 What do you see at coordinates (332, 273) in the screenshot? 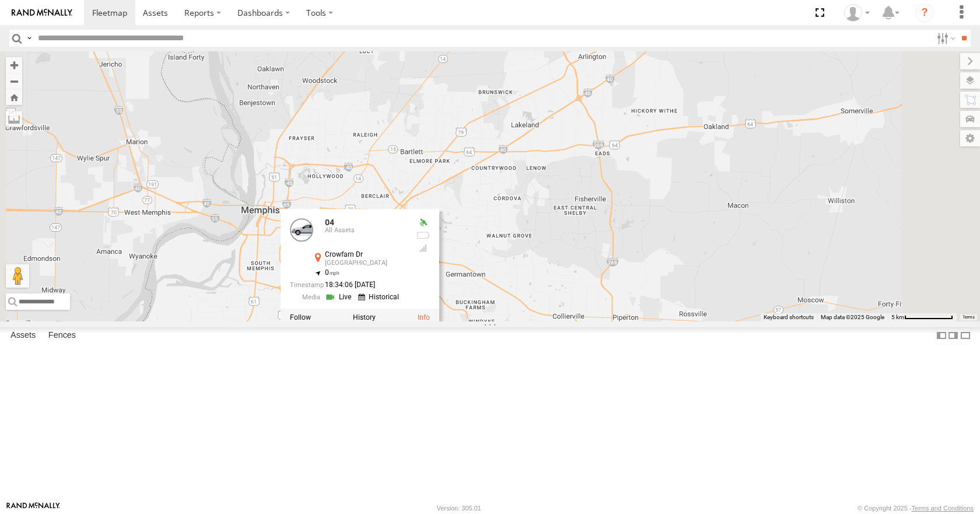
I see `span: 0` at bounding box center [332, 273].